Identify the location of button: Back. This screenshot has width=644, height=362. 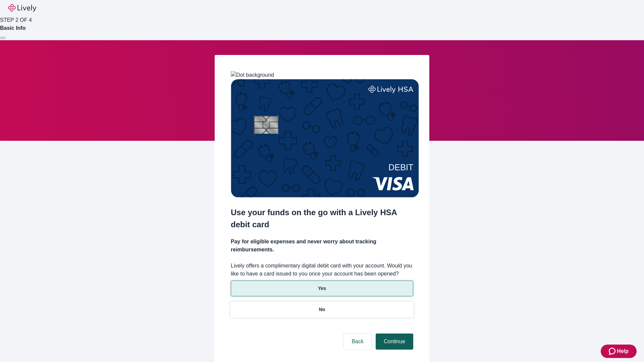
(358, 342).